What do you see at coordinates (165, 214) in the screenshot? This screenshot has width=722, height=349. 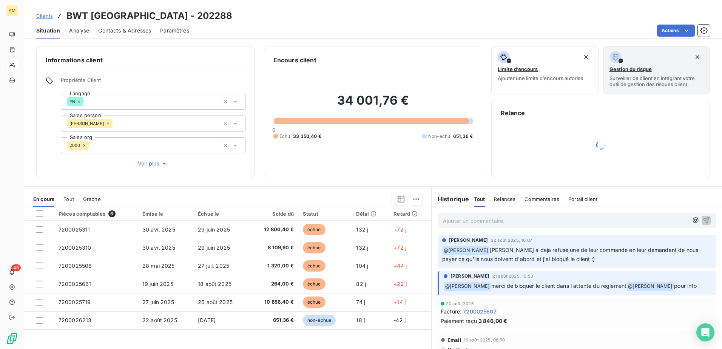 I see `div: Émise le` at bounding box center [165, 214].